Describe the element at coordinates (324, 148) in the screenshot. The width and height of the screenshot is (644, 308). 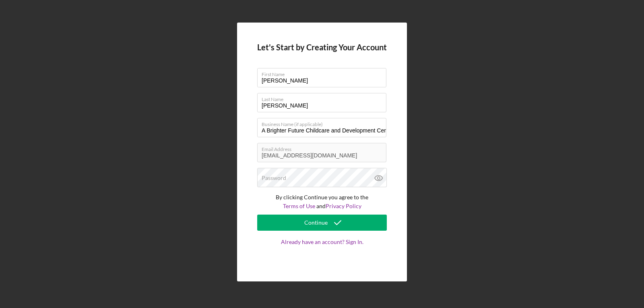
I see `label: Email Address` at that location.